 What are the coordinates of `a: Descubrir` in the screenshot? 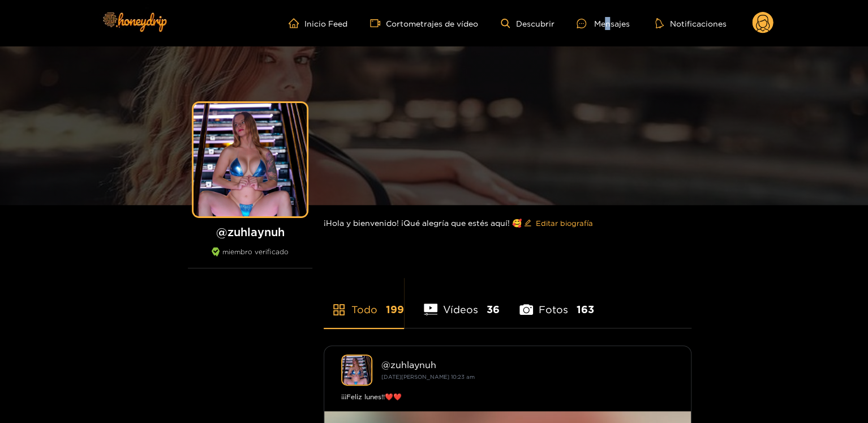 It's located at (528, 23).